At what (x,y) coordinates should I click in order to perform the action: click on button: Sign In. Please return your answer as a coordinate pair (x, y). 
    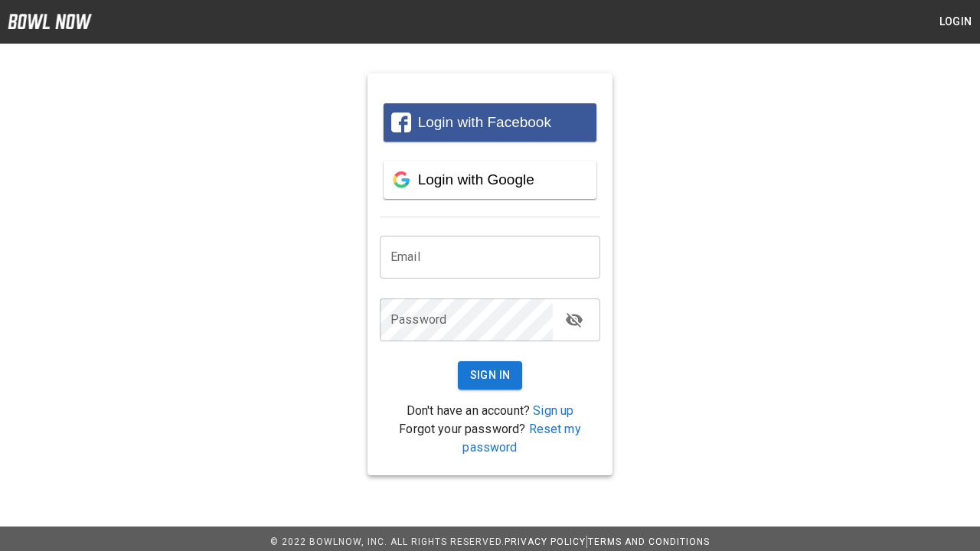
    Looking at the image, I should click on (490, 375).